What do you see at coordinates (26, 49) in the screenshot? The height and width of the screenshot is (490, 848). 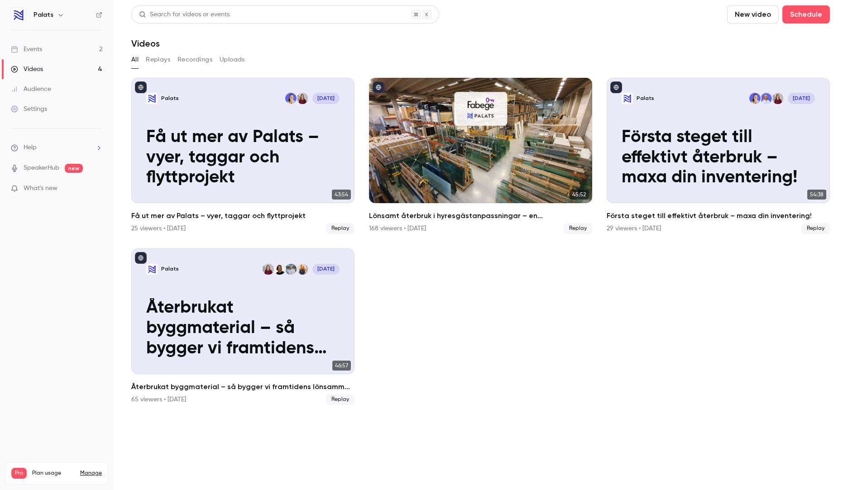 I see `div: Events` at bounding box center [26, 49].